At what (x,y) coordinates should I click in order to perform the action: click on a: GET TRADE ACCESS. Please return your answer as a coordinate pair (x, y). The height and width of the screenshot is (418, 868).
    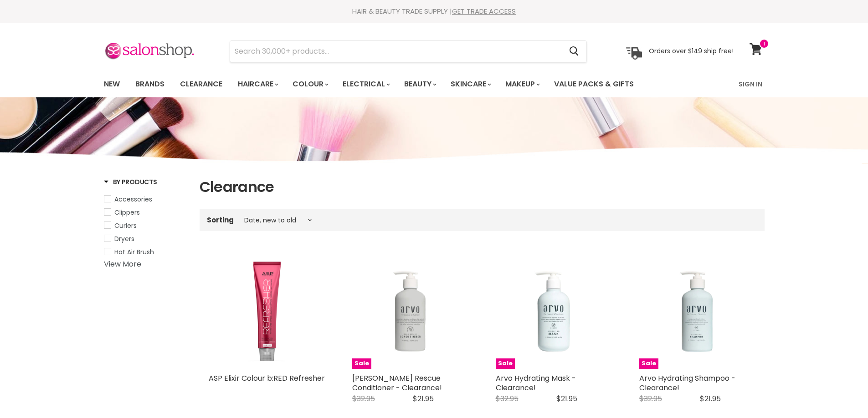
    Looking at the image, I should click on (484, 11).